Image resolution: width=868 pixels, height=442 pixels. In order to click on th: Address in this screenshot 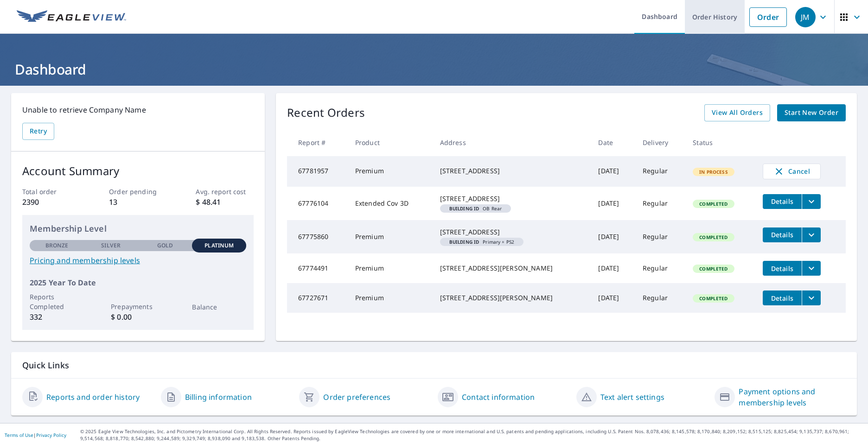, I will do `click(512, 143)`.